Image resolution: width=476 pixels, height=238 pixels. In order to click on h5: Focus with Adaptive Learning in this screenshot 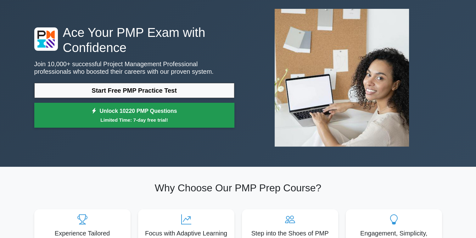, I will do `click(186, 233)`.